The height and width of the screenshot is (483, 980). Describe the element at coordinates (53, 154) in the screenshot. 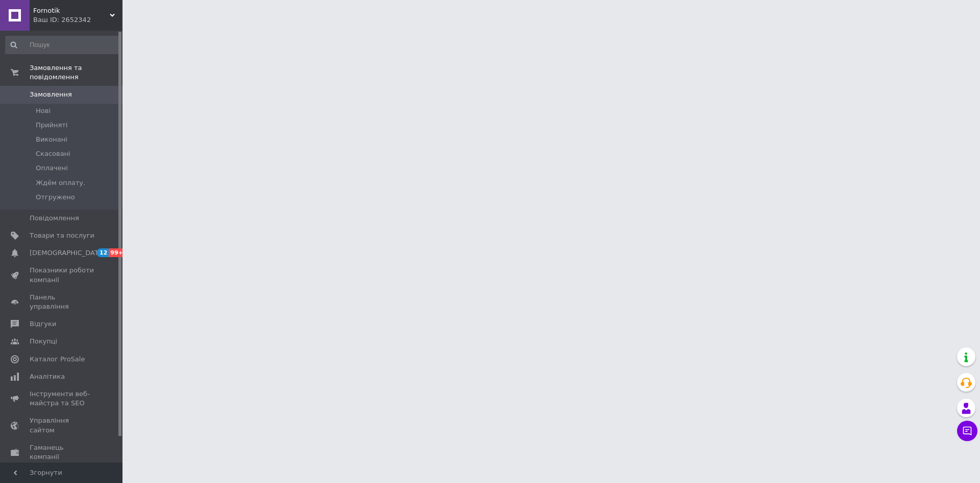

I see `span: Скасовані` at that location.